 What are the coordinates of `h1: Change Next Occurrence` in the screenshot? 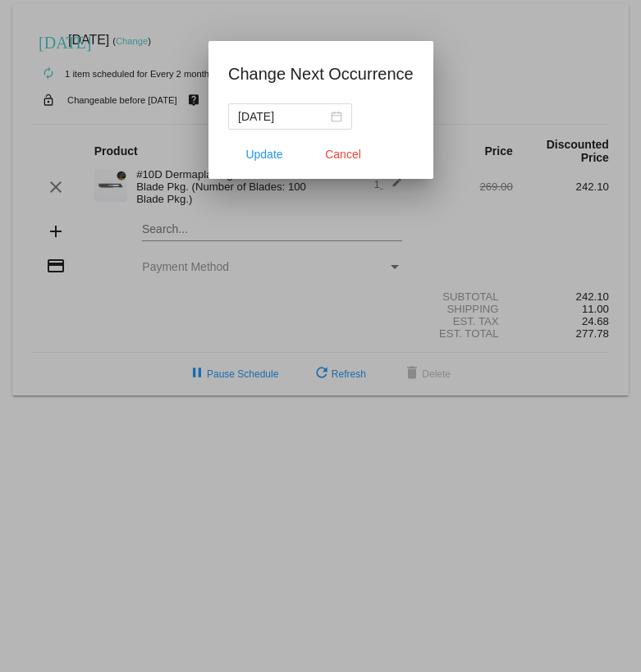 It's located at (321, 74).